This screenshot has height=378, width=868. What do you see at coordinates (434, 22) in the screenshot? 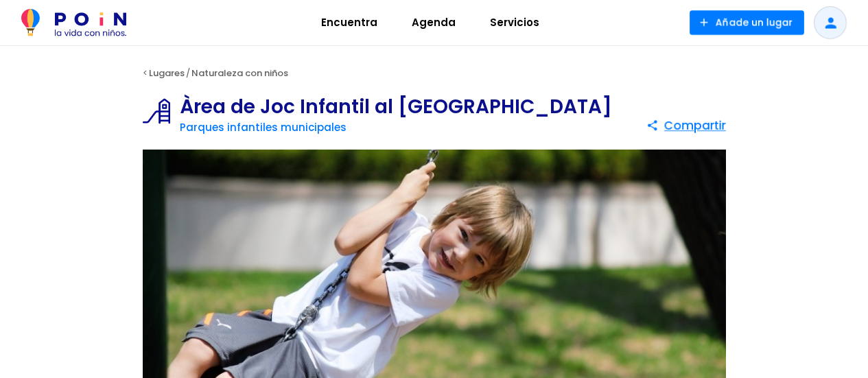
I see `span: Agenda` at bounding box center [434, 22].